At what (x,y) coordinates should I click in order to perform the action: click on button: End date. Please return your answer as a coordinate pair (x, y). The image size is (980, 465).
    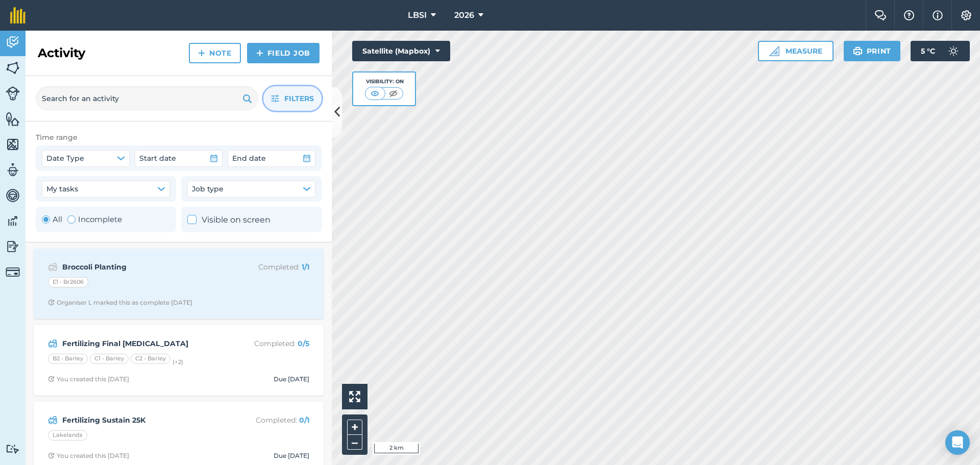
    Looking at the image, I should click on (272, 158).